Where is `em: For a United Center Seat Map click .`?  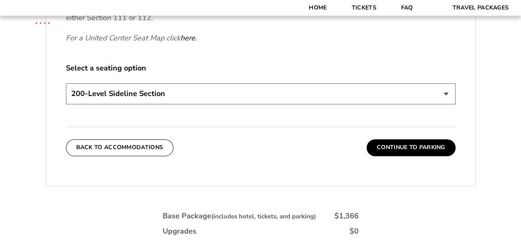 em: For a United Center Seat Map click . is located at coordinates (131, 38).